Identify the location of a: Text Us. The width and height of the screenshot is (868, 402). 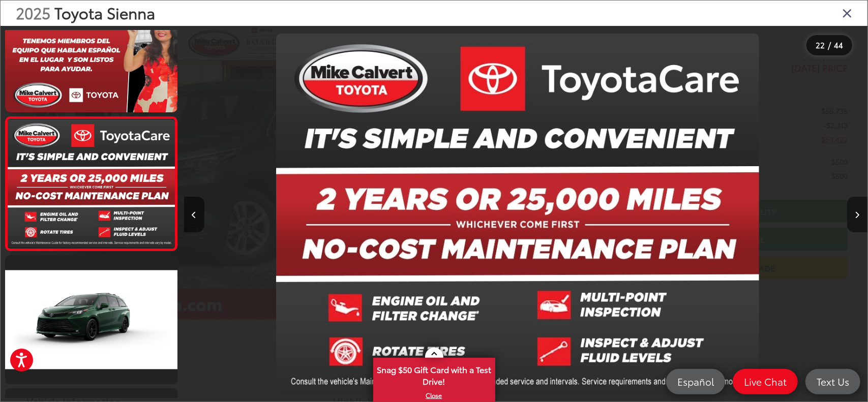
(833, 382).